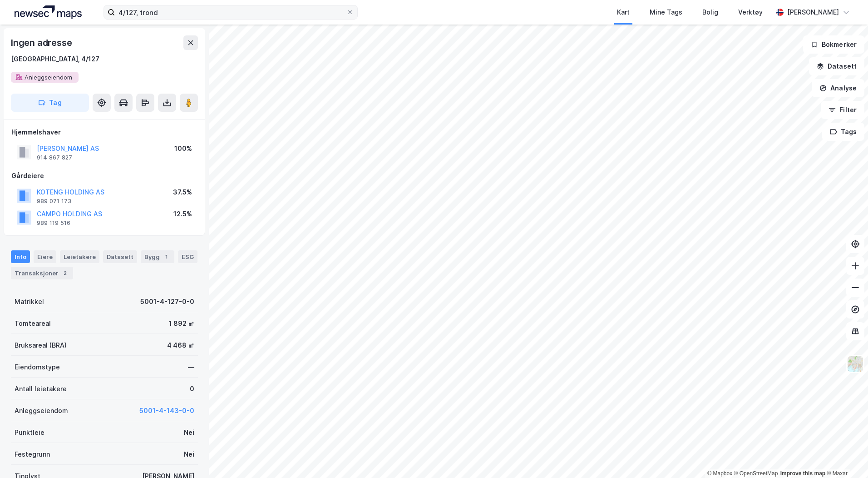  I want to click on div: Kart, so click(623, 12).